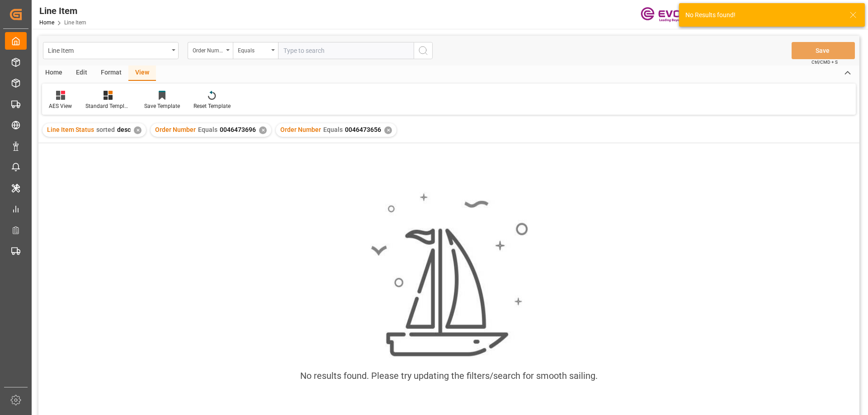  What do you see at coordinates (162, 106) in the screenshot?
I see `div: Save Template` at bounding box center [162, 106].